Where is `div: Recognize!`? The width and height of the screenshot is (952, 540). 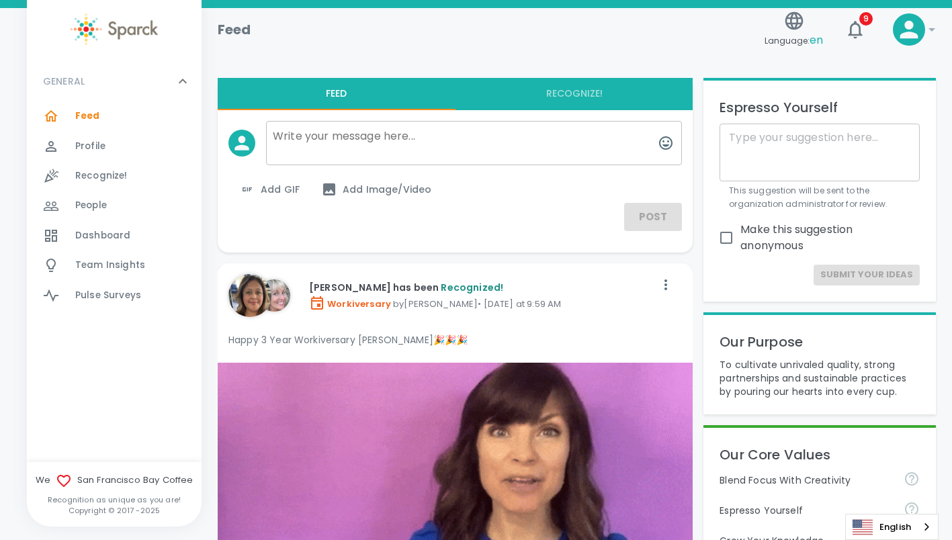
div: Recognize! is located at coordinates (114, 176).